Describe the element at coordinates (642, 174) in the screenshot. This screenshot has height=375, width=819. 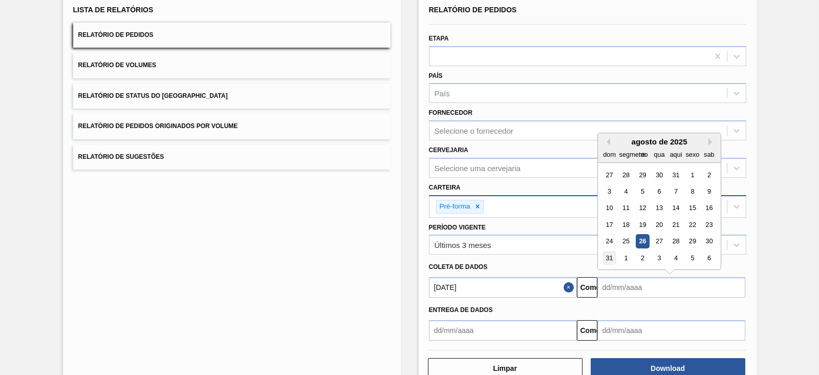
I see `font: 29` at that location.